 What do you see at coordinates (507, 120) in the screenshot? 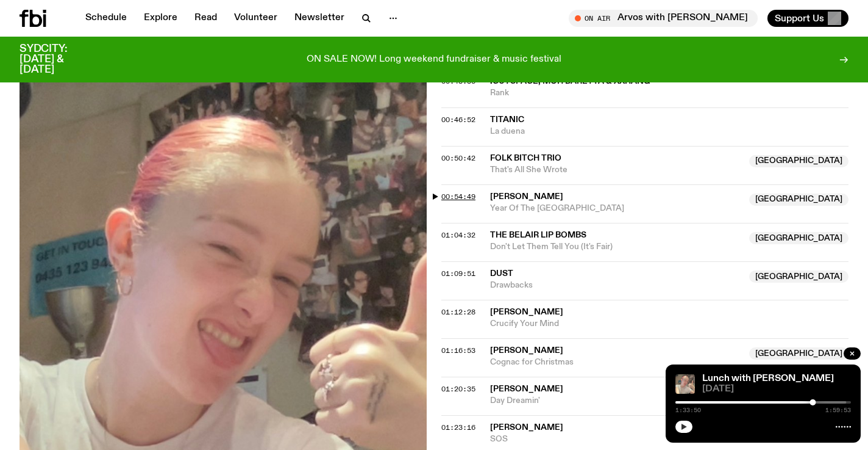
I see `span: Titanic` at bounding box center [507, 120].